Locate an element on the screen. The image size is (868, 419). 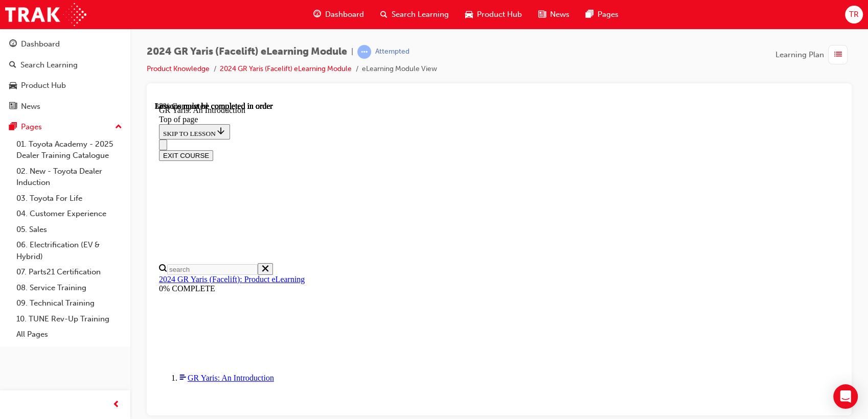
span: up-icon is located at coordinates (119, 127).